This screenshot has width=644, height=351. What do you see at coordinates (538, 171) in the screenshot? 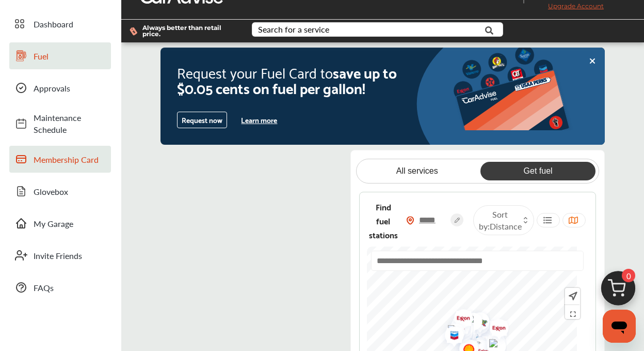
I see `a: Get fuel` at bounding box center [538, 171].